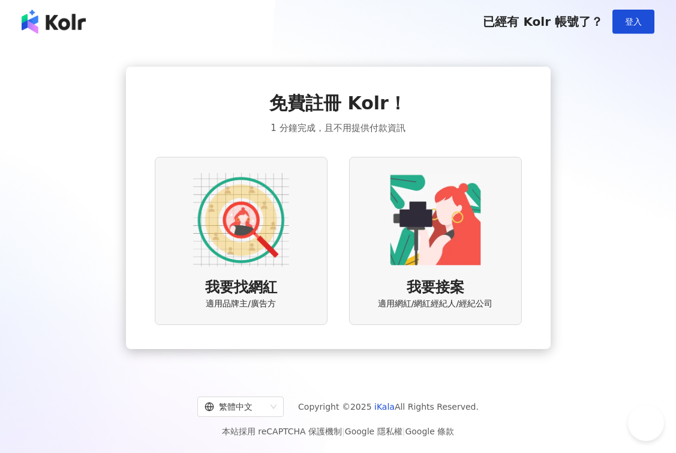 The width and height of the screenshot is (676, 453). What do you see at coordinates (543, 22) in the screenshot?
I see `span: 已經有 Kolr 帳號了？` at bounding box center [543, 22].